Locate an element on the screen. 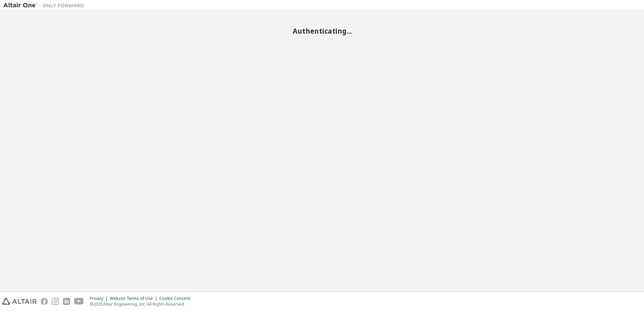 The image size is (644, 311). h2: Authenticating... is located at coordinates (322, 31).